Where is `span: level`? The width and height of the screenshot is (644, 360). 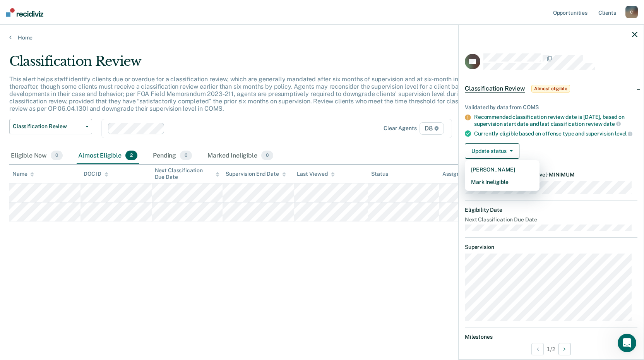 span: level is located at coordinates (624, 134).